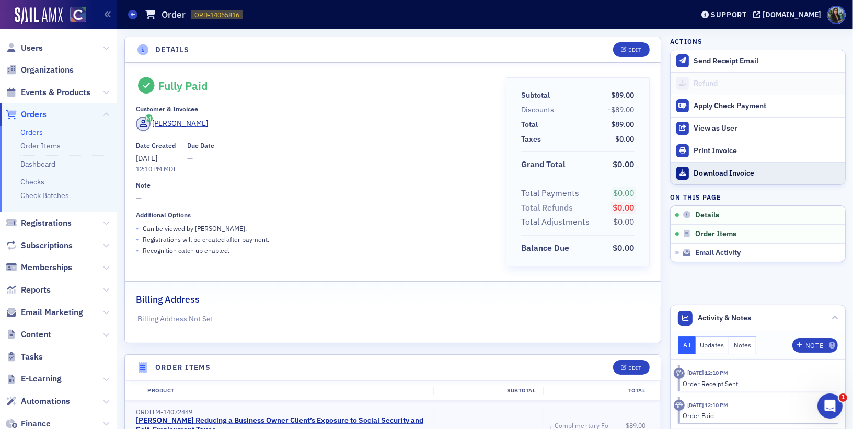  Describe the element at coordinates (281, 412) in the screenshot. I see `div: ORDITM-14072449` at that location.